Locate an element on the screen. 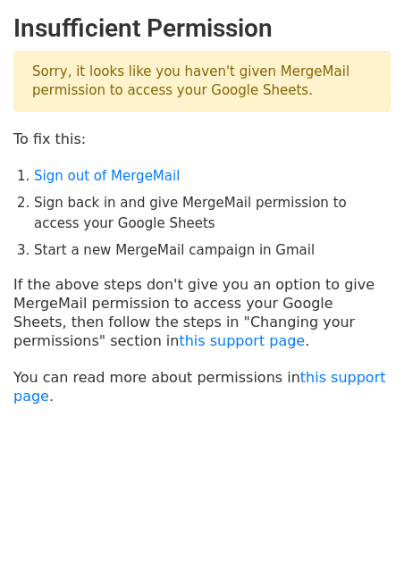  p: You can read more about permissions in . is located at coordinates (202, 387).